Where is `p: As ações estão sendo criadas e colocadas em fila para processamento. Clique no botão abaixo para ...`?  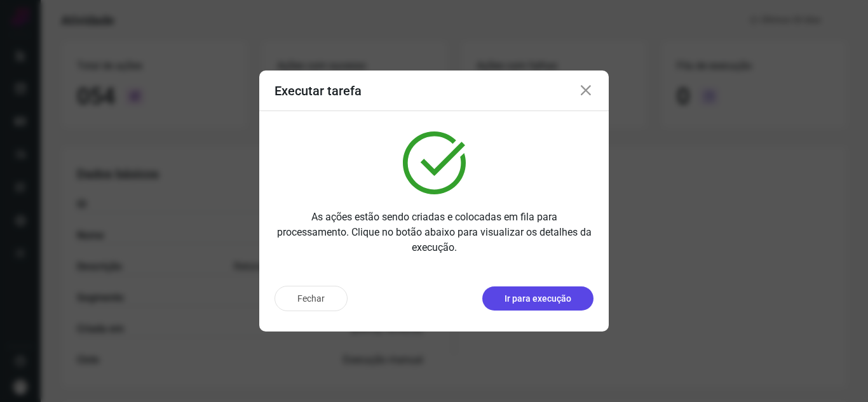 p: As ações estão sendo criadas e colocadas em fila para processamento. Clique no botão abaixo para ... is located at coordinates (434, 232).